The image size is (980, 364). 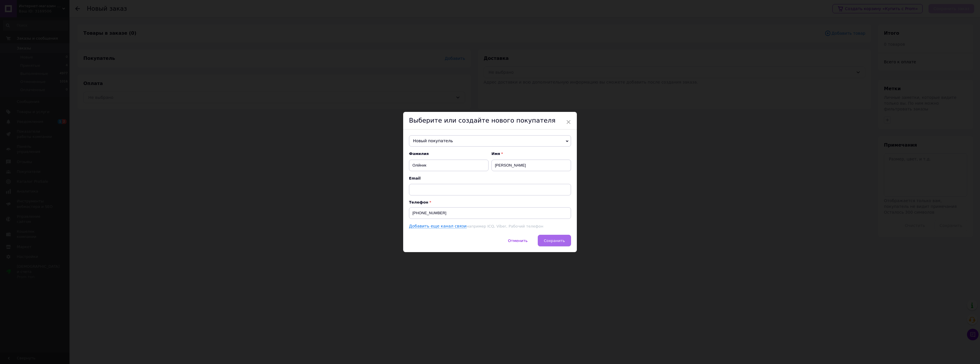 I want to click on input: +38 096 0000000, so click(x=490, y=213).